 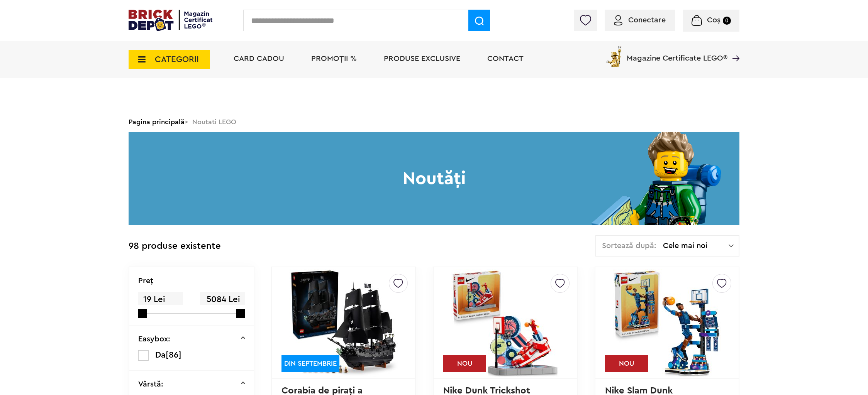 What do you see at coordinates (161, 300) in the screenshot?
I see `span: 19 Lei` at bounding box center [161, 300].